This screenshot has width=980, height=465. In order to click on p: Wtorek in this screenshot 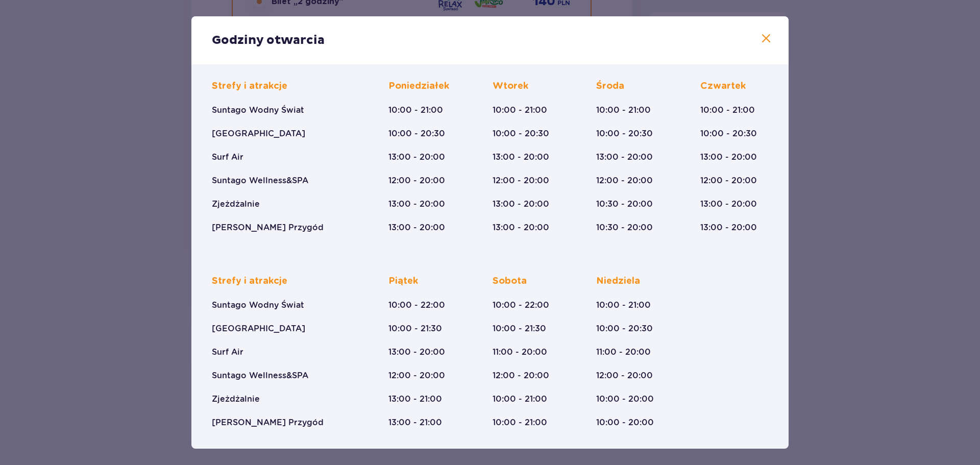, I will do `click(510, 86)`.